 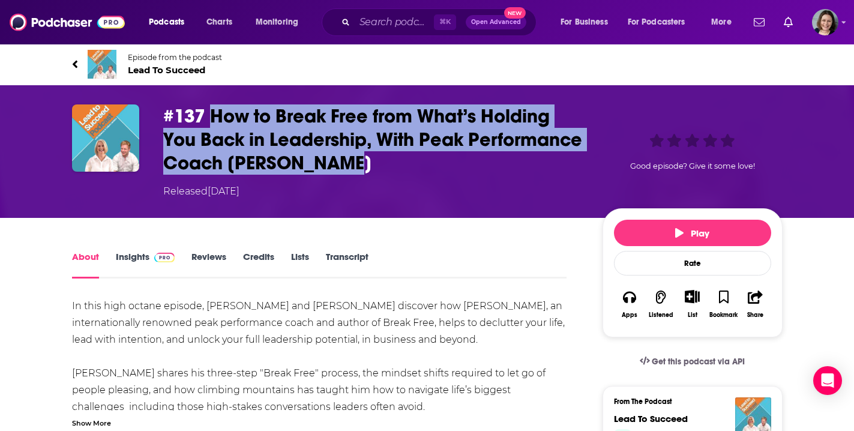 I want to click on h1: #137 How to Break Free from What’s Holding You Back in Leadership, With Peak Performance Coach Sa..., so click(x=373, y=139).